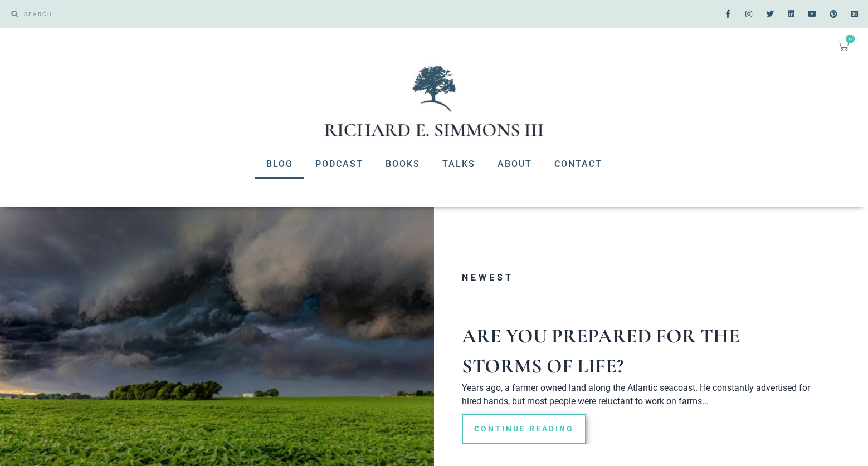 Image resolution: width=868 pixels, height=466 pixels. I want to click on a: Blog, so click(280, 164).